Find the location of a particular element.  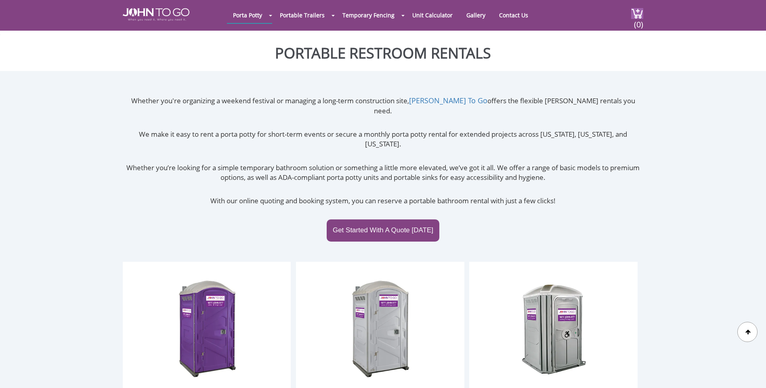

p: We make it easy to rent a porta potty for short-term events or secure a monthly porta potty renta... is located at coordinates (383, 139).